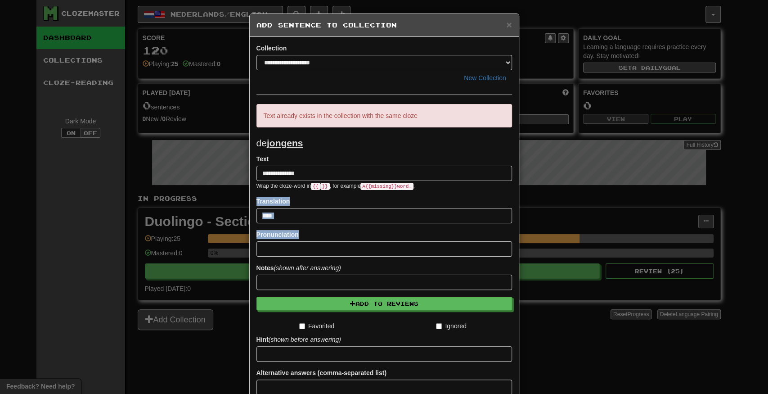 This screenshot has width=768, height=394. What do you see at coordinates (273, 201) in the screenshot?
I see `label: Translation` at bounding box center [273, 201].